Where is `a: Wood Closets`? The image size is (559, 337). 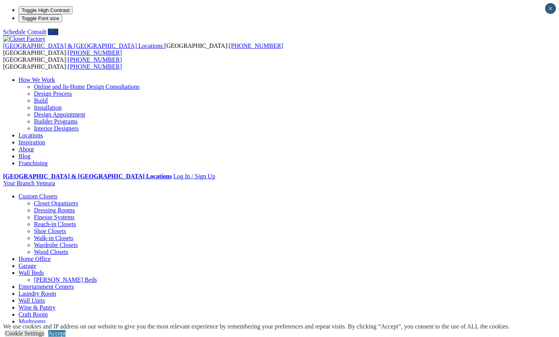 a: Wood Closets is located at coordinates (51, 252).